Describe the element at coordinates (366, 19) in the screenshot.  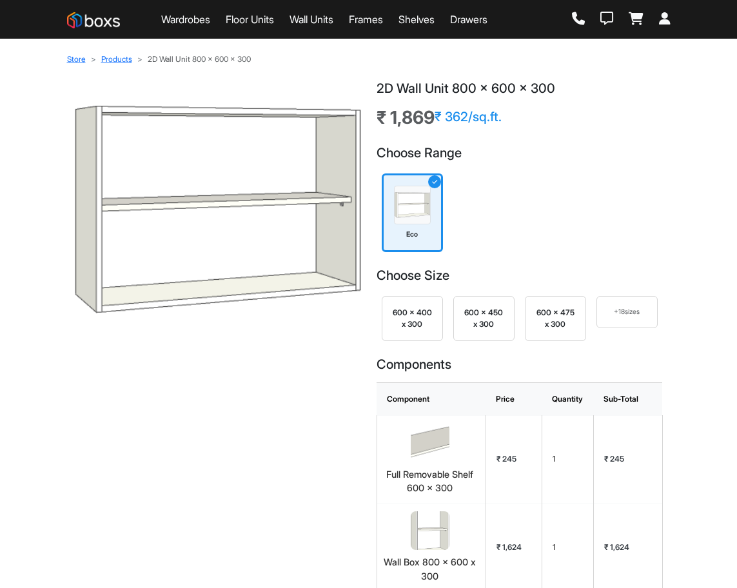
I see `a: Frames` at that location.